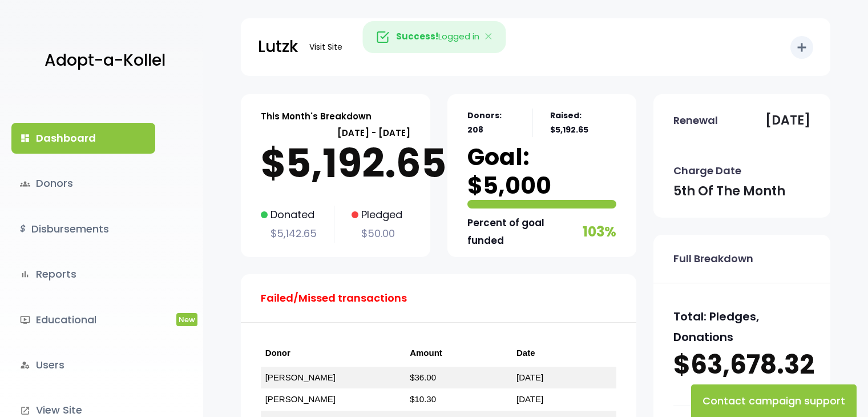  I want to click on p: Raised: $5,192.65, so click(583, 123).